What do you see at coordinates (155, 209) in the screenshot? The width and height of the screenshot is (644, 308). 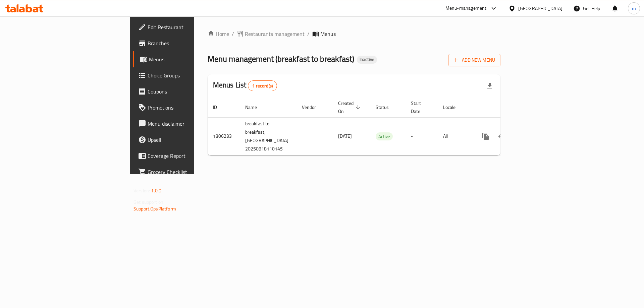 I see `a: Support.OpsPlatform` at bounding box center [155, 209].